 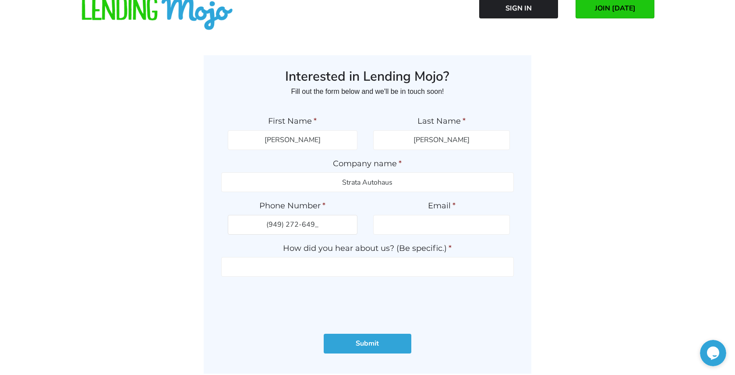 What do you see at coordinates (368, 248) in the screenshot?
I see `label: How did you hear about us? (Be specific.)` at bounding box center [368, 248].